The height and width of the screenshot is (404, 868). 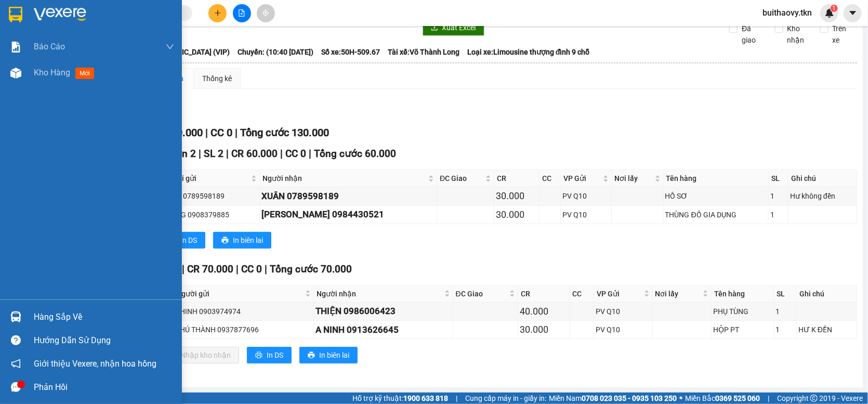 What do you see at coordinates (834, 9) in the screenshot?
I see `sup: 1` at bounding box center [834, 9].